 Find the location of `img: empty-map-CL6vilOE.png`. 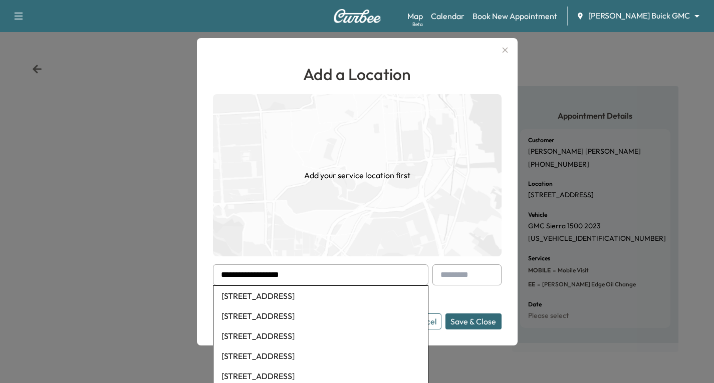

img: empty-map-CL6vilOE.png is located at coordinates (357, 175).